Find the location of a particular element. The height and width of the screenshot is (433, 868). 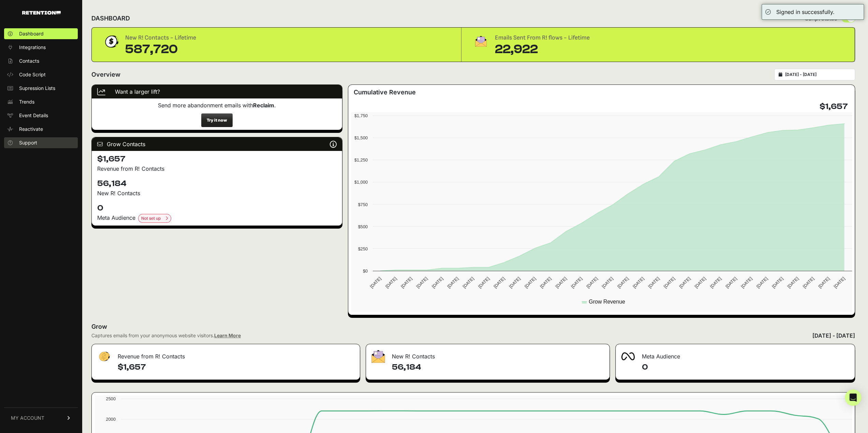

text: $0 is located at coordinates (364, 271).